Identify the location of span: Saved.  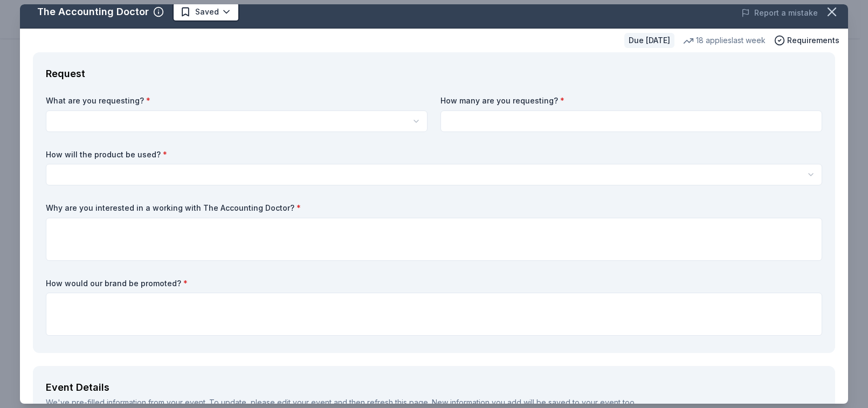
(207, 12).